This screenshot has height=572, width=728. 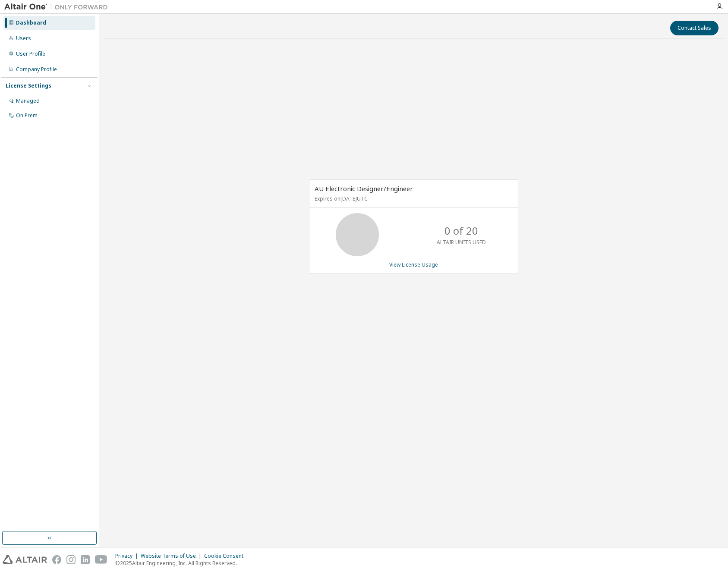 I want to click on div: Company Profile, so click(x=36, y=70).